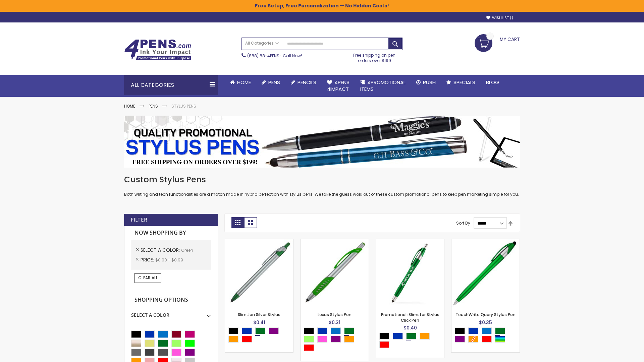 Image resolution: width=644 pixels, height=362 pixels. I want to click on a: Blog, so click(492, 82).